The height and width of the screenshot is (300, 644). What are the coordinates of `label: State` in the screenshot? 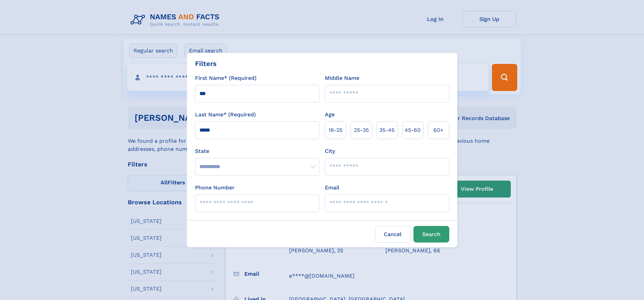 It's located at (257, 151).